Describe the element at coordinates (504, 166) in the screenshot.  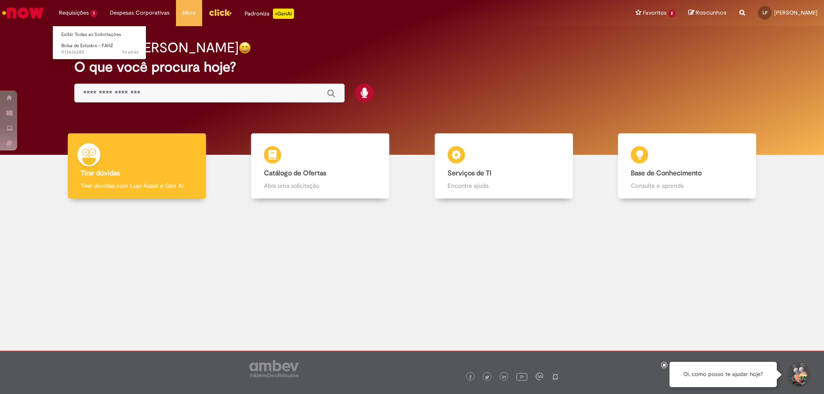
I see `a: Serviços de TI Encontre ajuda` at that location.